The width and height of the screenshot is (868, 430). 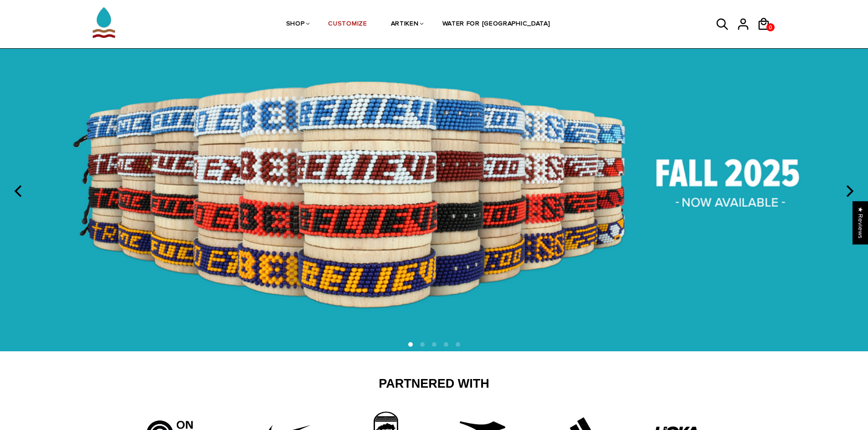 I want to click on a: 0, so click(x=770, y=27).